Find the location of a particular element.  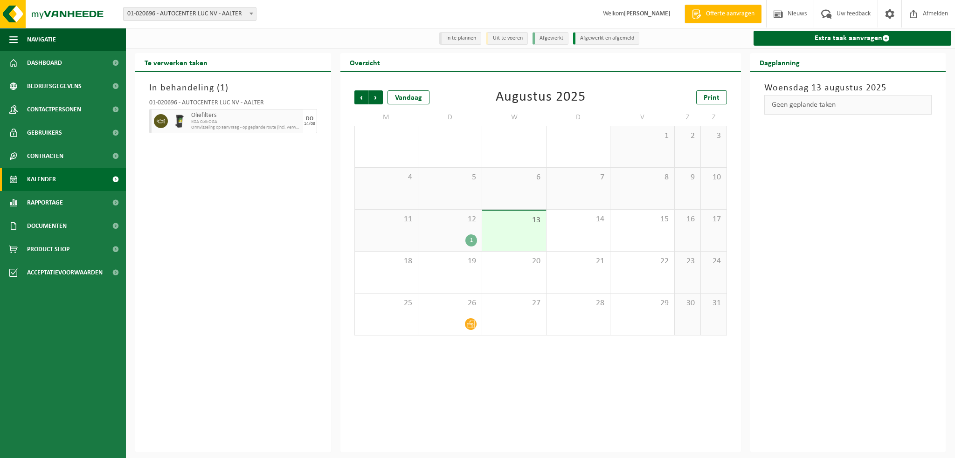

span: 5 is located at coordinates (450, 178).